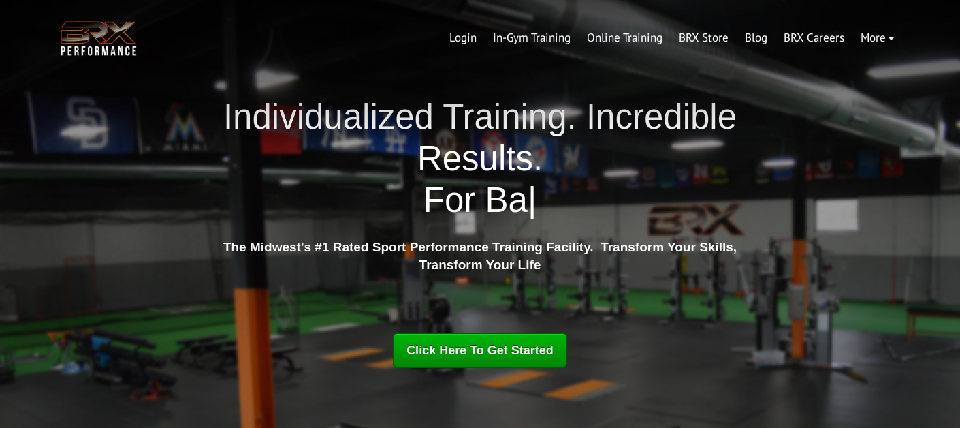 The image size is (960, 428). I want to click on a: Login, so click(463, 38).